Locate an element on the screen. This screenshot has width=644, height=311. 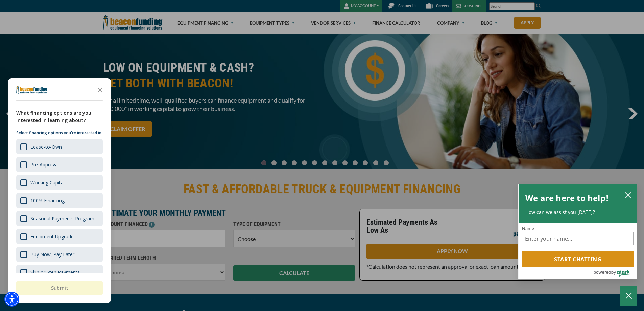
button: Close the survey is located at coordinates (100, 89).